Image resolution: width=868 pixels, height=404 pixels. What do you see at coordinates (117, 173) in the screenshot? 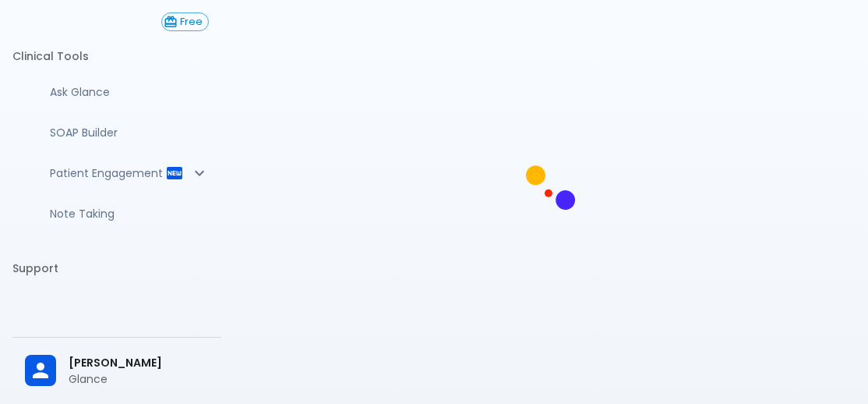
I see `div: Patient Reports & Referrals` at bounding box center [117, 173].